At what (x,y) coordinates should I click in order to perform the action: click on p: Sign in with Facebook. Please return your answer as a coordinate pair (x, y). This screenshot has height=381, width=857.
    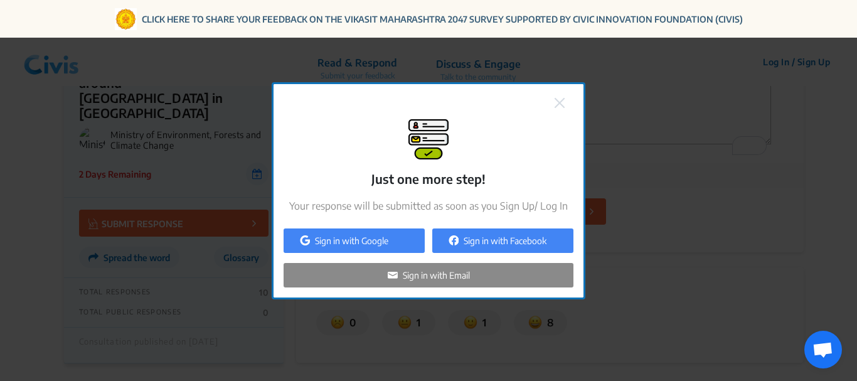
    Looking at the image, I should click on (505, 240).